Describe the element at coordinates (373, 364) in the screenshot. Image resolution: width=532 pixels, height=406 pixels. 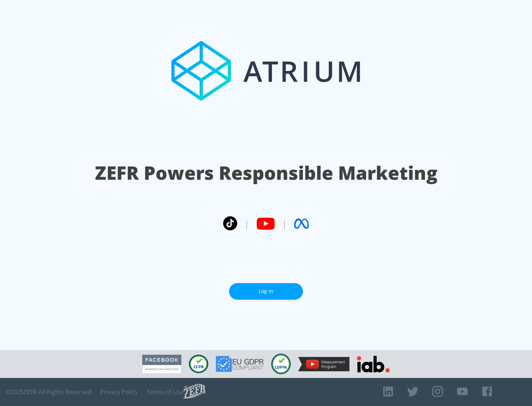
I see `img: IAB` at that location.